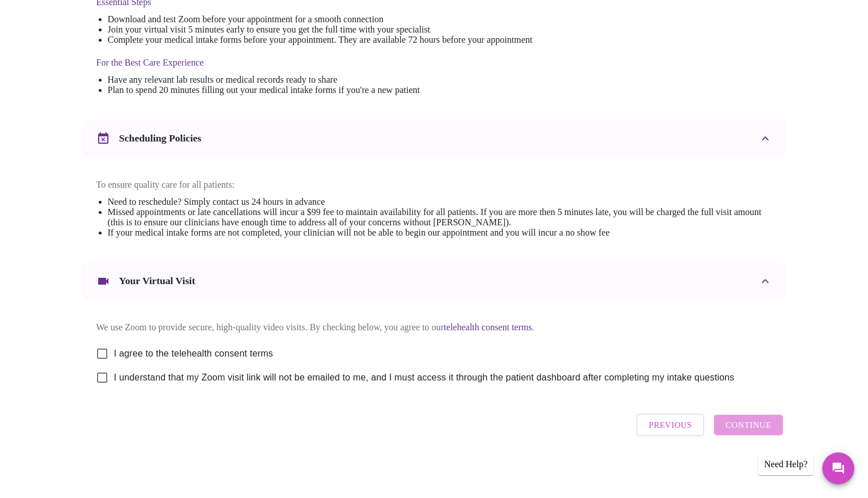 The image size is (868, 498). I want to click on li: Join your virtual visit 5 minutes early to ensure you get the full time with your specialist, so click(320, 30).